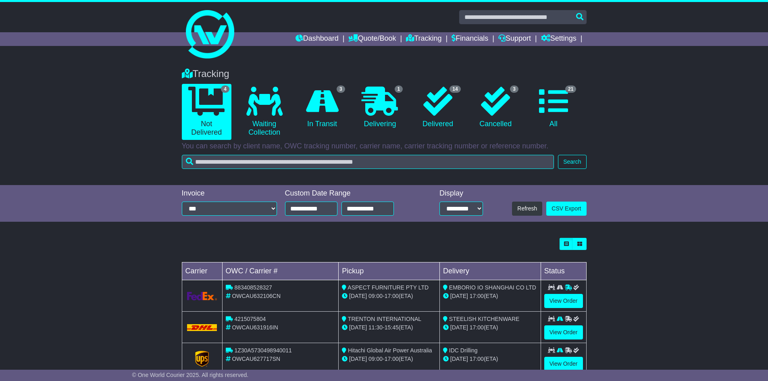 The image size is (768, 381). I want to click on td: Carrier, so click(202, 271).